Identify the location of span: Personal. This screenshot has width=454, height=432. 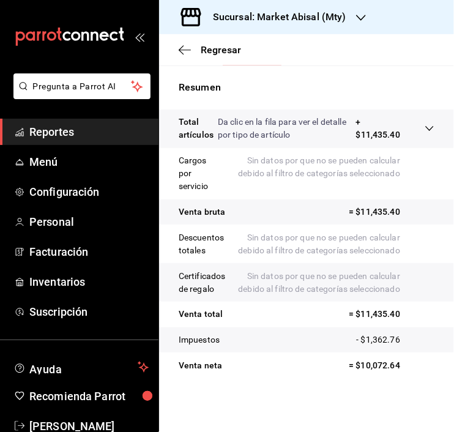
(89, 221).